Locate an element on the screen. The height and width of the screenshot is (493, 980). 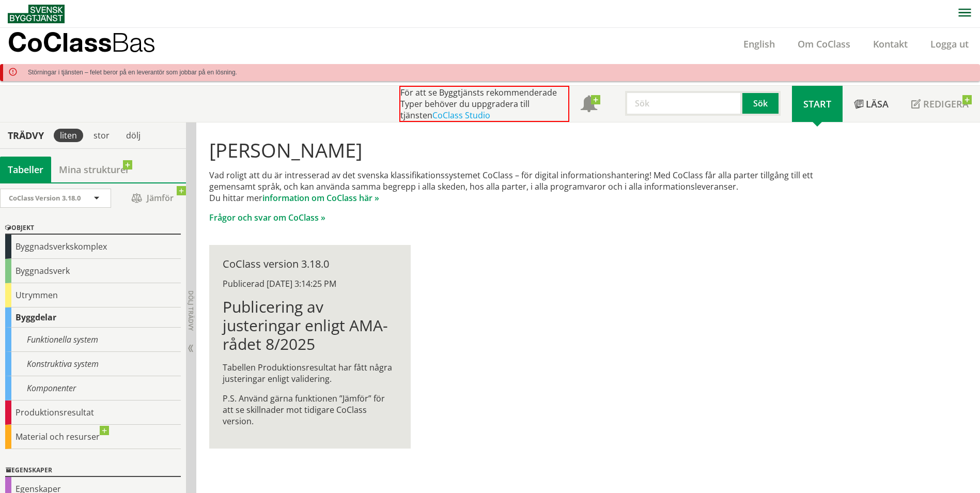
a: CoClass Studio is located at coordinates (461, 115).